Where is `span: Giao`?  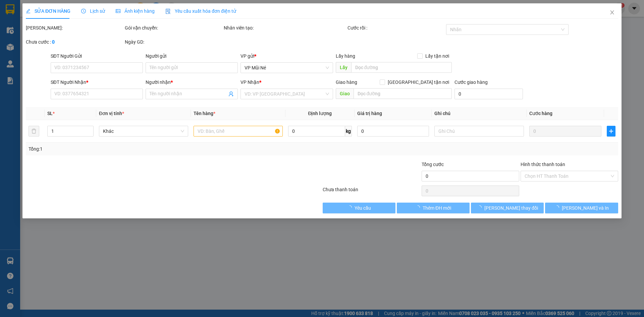
span: Giao is located at coordinates (345, 93).